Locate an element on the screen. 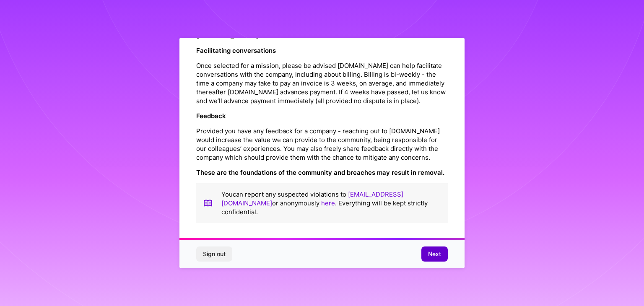 The height and width of the screenshot is (306, 644). button: Next is located at coordinates (434, 254).